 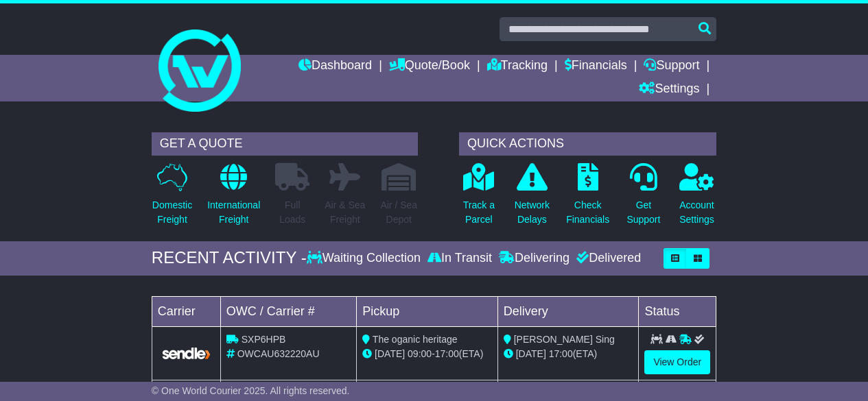 I want to click on p: Account Settings, so click(x=697, y=213).